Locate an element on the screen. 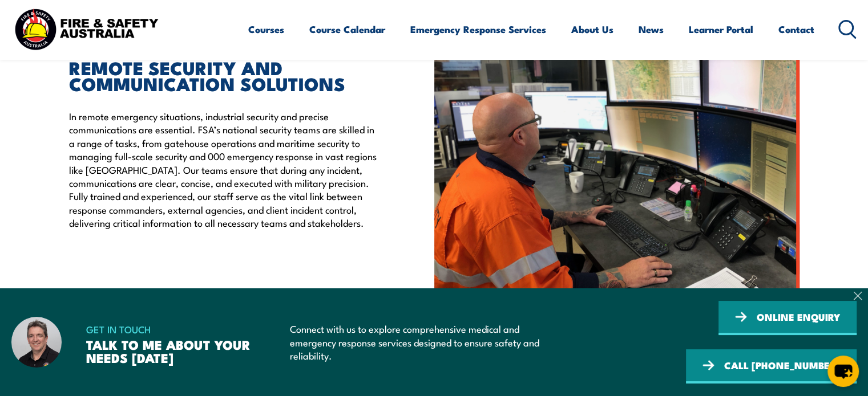  p: In remote emergency situations, industrial security and precise communications are essential. FSA... is located at coordinates (225, 169).